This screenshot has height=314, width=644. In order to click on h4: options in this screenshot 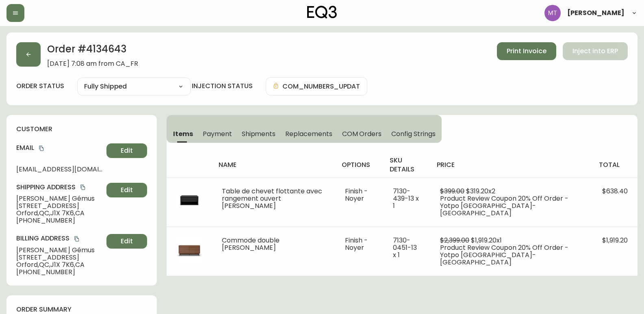, I will do `click(359, 165)`.